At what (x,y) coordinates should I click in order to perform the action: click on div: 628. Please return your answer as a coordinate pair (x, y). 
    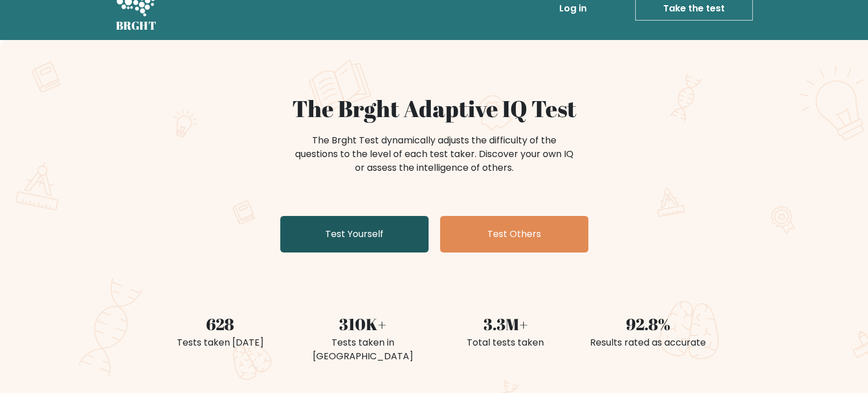
    Looking at the image, I should click on (220, 324).